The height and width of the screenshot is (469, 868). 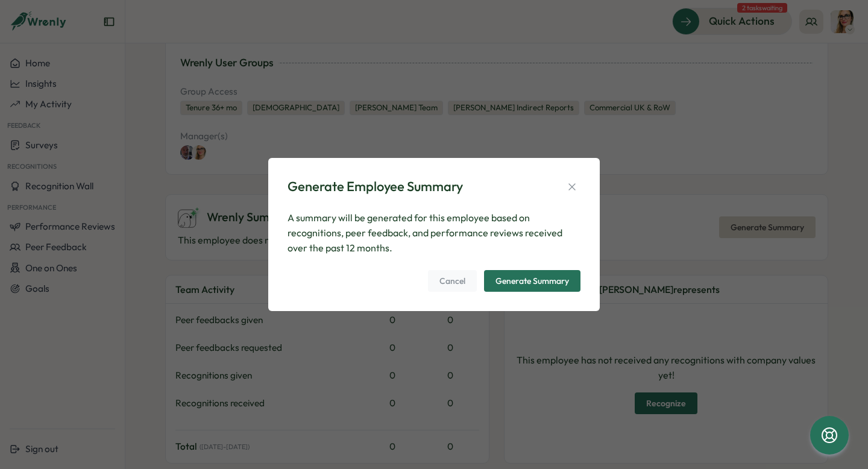 I want to click on p: A summary will be generated for this employee based on recognitions, peer feedback, and performan..., so click(x=434, y=233).